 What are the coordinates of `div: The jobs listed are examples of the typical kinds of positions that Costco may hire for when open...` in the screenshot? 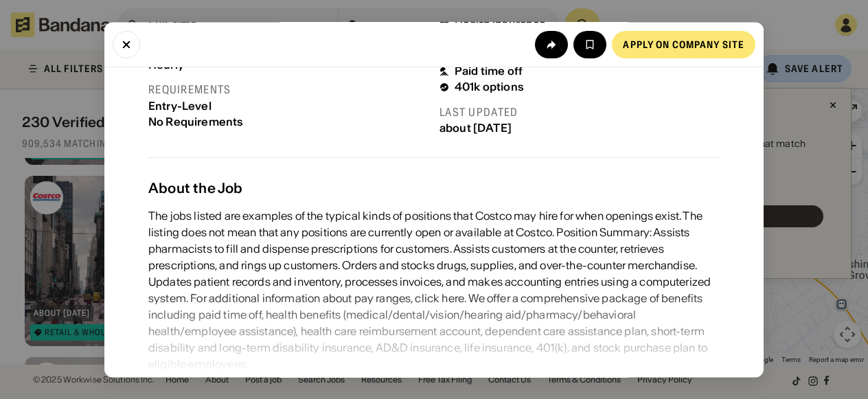 It's located at (434, 290).